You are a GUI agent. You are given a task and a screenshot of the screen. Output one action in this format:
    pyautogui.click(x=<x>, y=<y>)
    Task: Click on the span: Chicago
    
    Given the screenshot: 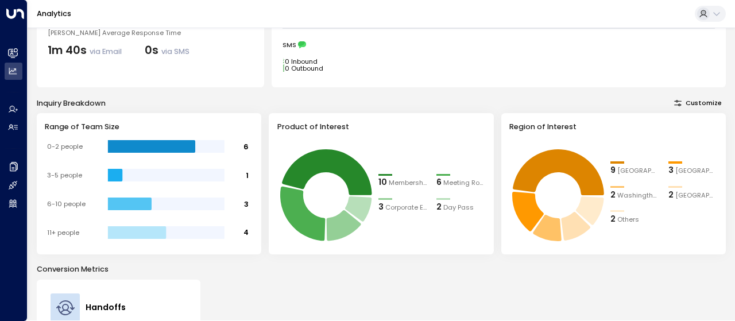 What is the action you would take?
    pyautogui.click(x=638, y=171)
    